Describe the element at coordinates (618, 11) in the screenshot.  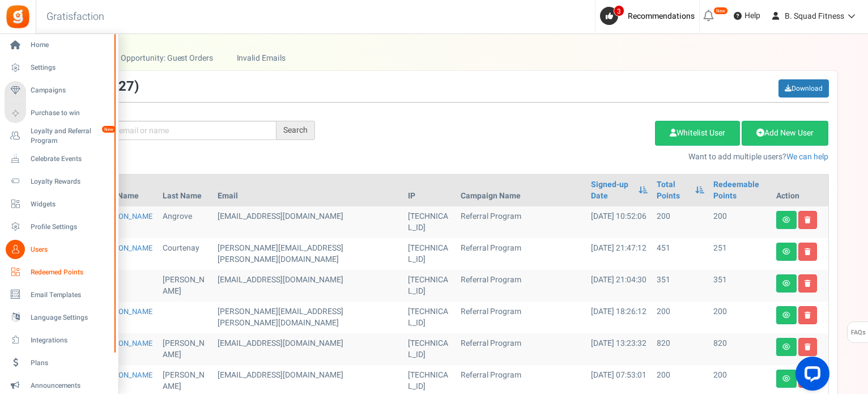
I see `span: 3` at that location.